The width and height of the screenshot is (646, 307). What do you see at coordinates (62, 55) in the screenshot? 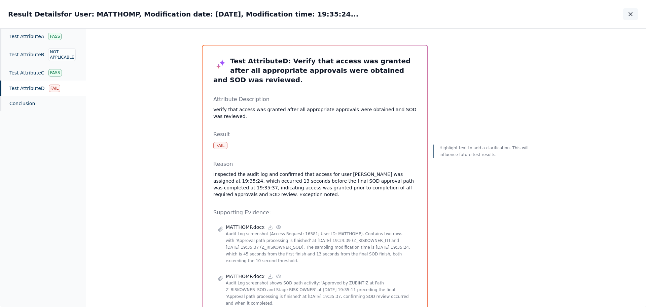
I see `div: Not Applicable` at bounding box center [62, 55].